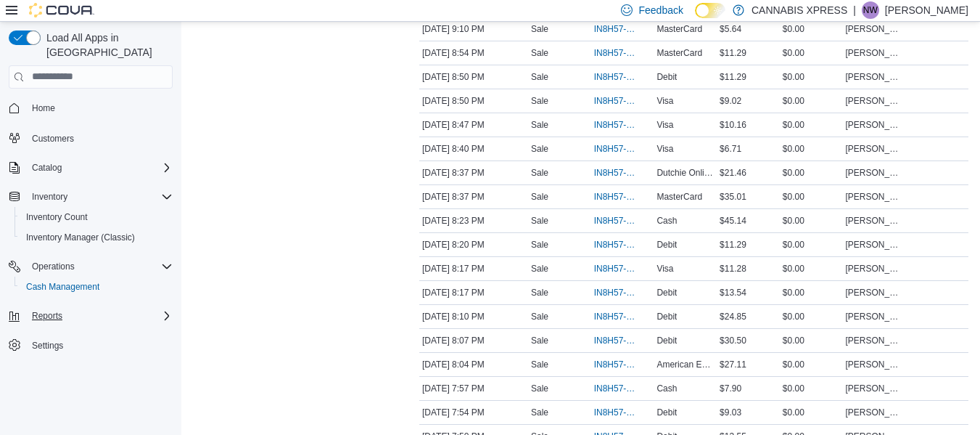 The image size is (980, 435). I want to click on span: IN8H57-750573, so click(615, 340).